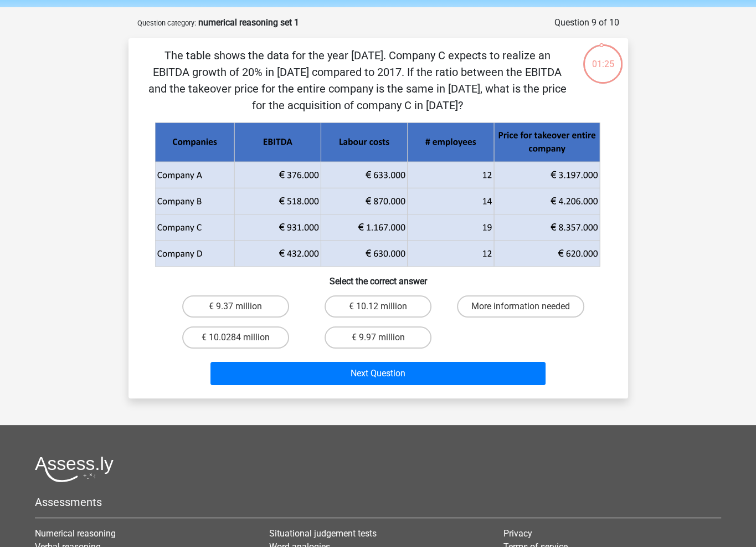  What do you see at coordinates (249, 22) in the screenshot?
I see `strong: numerical reasoning set 1` at bounding box center [249, 22].